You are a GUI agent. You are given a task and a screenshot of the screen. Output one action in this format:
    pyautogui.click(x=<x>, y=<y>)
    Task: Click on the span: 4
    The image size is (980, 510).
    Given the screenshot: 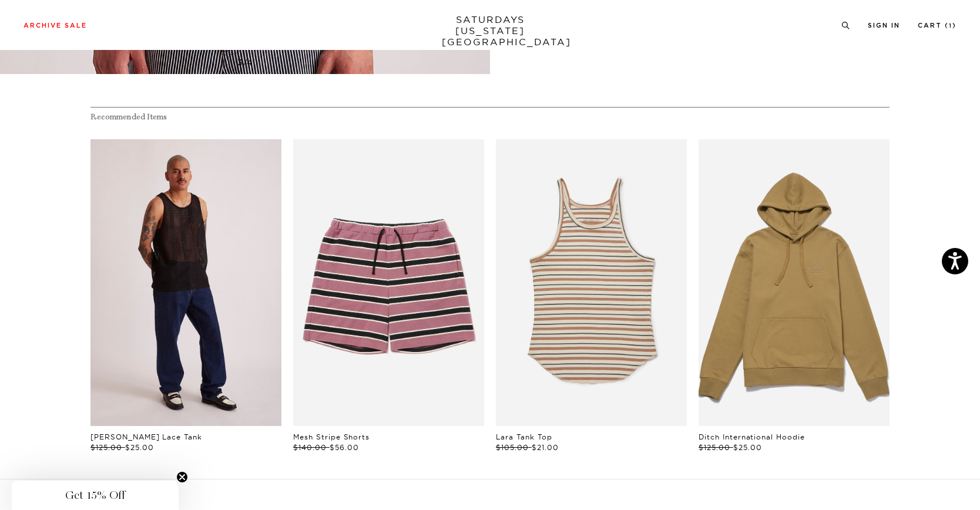 What is the action you would take?
    pyautogui.click(x=249, y=62)
    